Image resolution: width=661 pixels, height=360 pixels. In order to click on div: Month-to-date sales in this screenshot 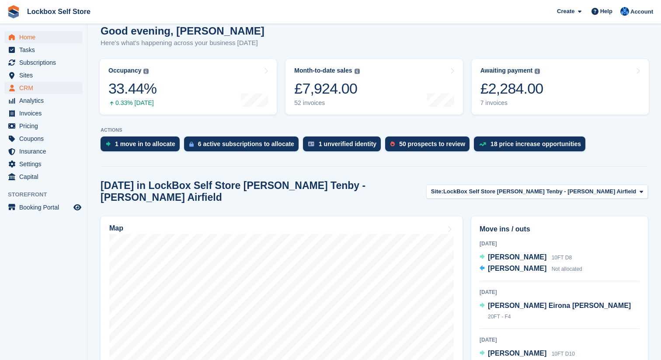, I will do `click(323, 70)`.